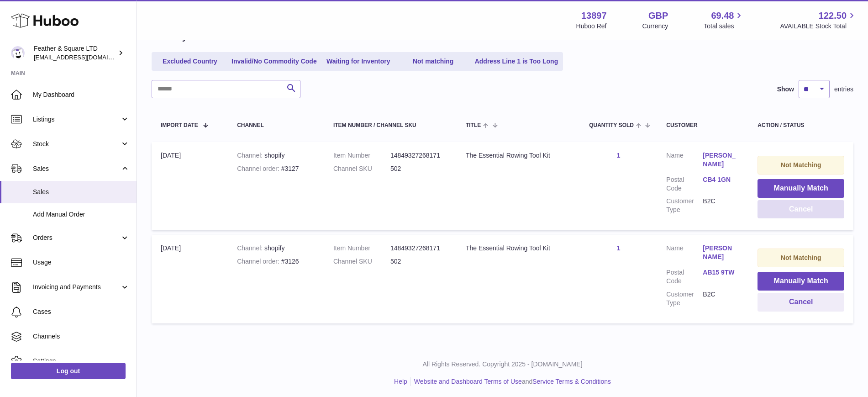  What do you see at coordinates (81, 312) in the screenshot?
I see `span: Cases` at bounding box center [81, 312].